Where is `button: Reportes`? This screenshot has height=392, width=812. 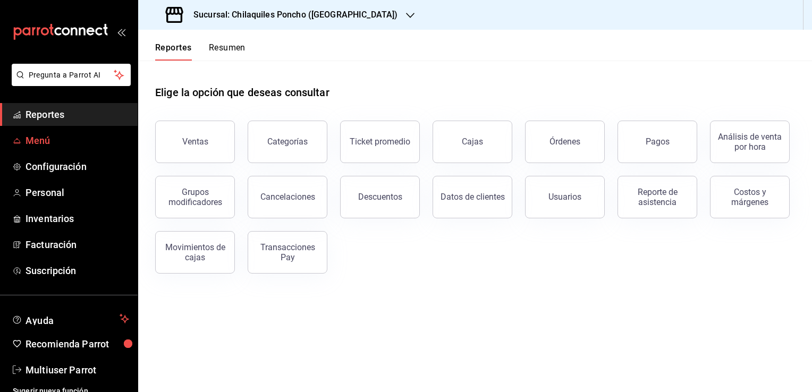
button: Reportes is located at coordinates (173, 52).